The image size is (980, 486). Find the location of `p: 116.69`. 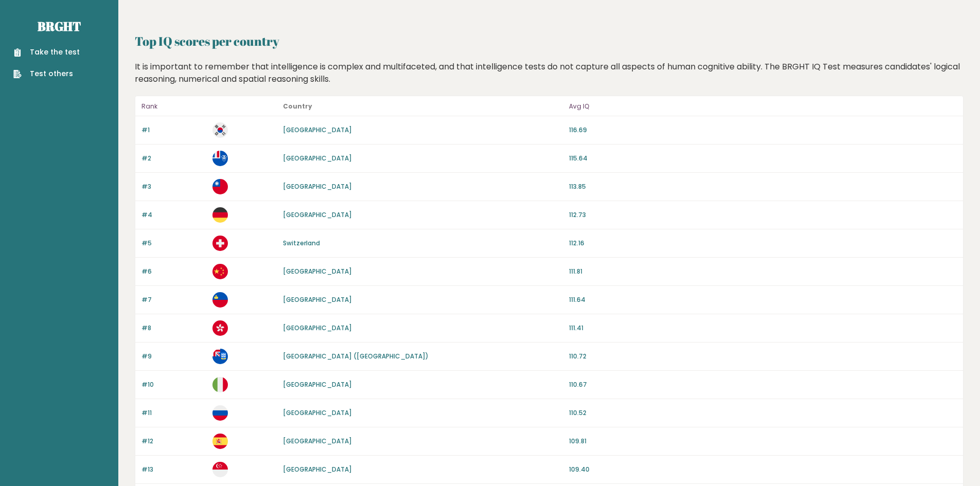

p: 116.69 is located at coordinates (763, 130).